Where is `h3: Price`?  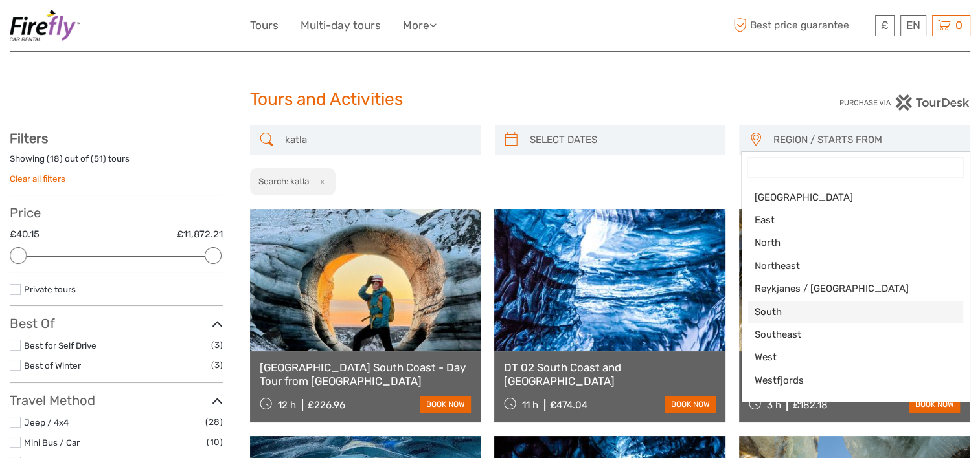
h3: Price is located at coordinates (116, 213).